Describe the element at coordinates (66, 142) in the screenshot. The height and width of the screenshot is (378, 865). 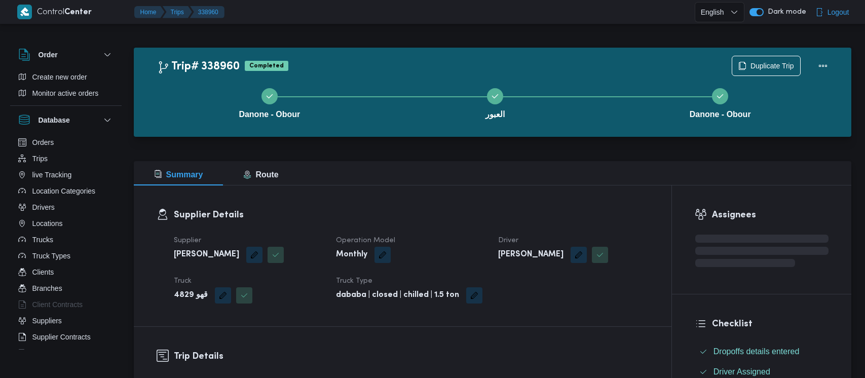
I see `button: Orders` at that location.